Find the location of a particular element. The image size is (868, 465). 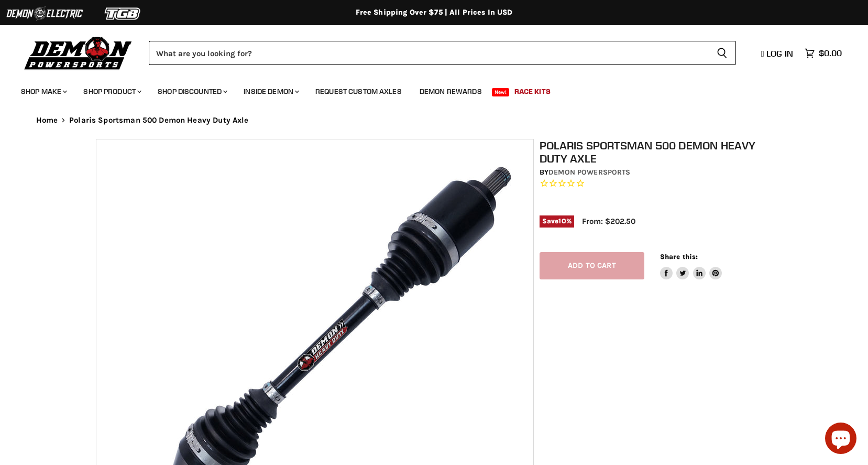

ul: Main menu is located at coordinates (426, 89).